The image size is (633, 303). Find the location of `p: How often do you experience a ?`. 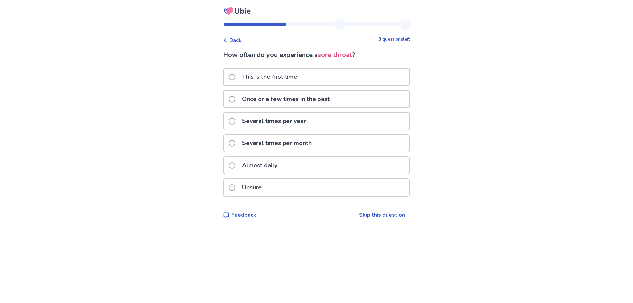

p: How often do you experience a ? is located at coordinates (317, 55).